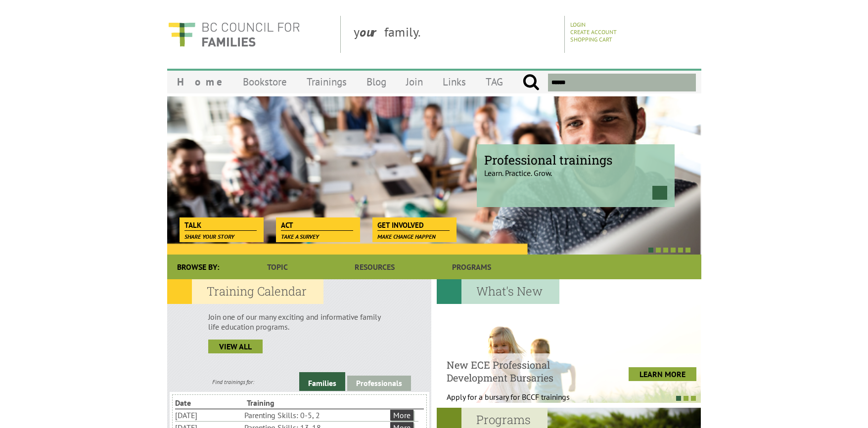 This screenshot has height=428, width=868. I want to click on span: Get Involved, so click(413, 225).